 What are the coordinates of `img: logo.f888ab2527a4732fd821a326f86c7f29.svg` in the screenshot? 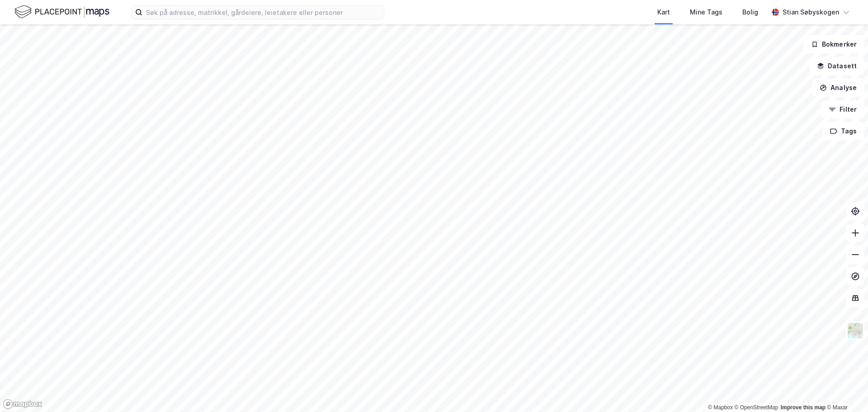 It's located at (62, 11).